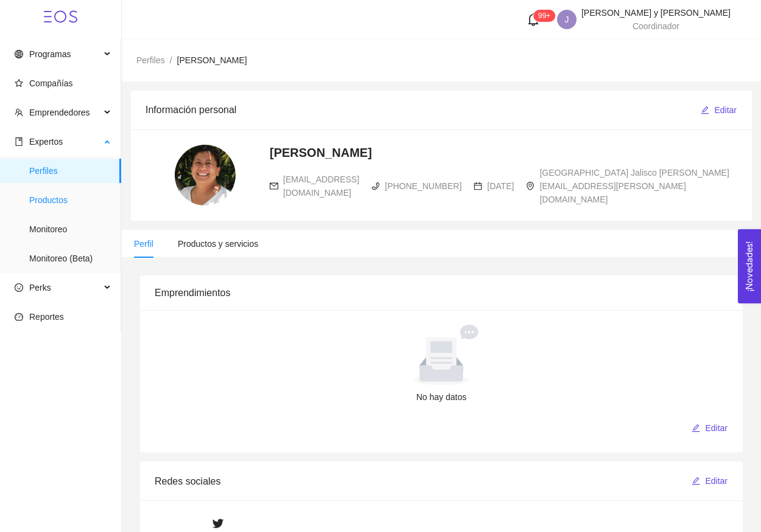 The image size is (761, 532). Describe the element at coordinates (144, 244) in the screenshot. I see `span: Perfil` at that location.